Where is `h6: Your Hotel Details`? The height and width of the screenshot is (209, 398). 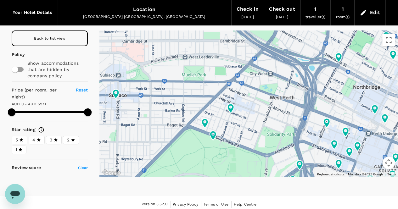 h6: Your Hotel Details is located at coordinates (32, 13).